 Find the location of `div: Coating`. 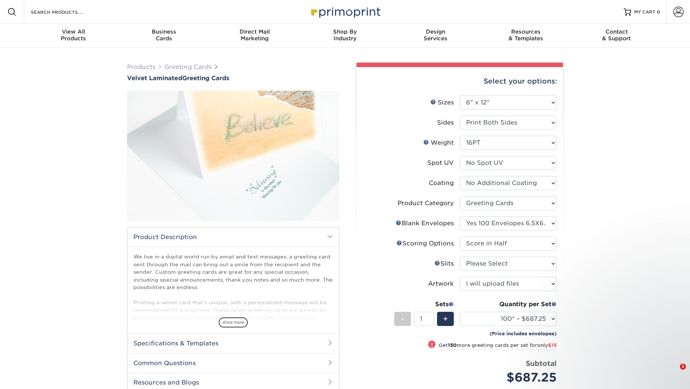

div: Coating is located at coordinates (441, 183).